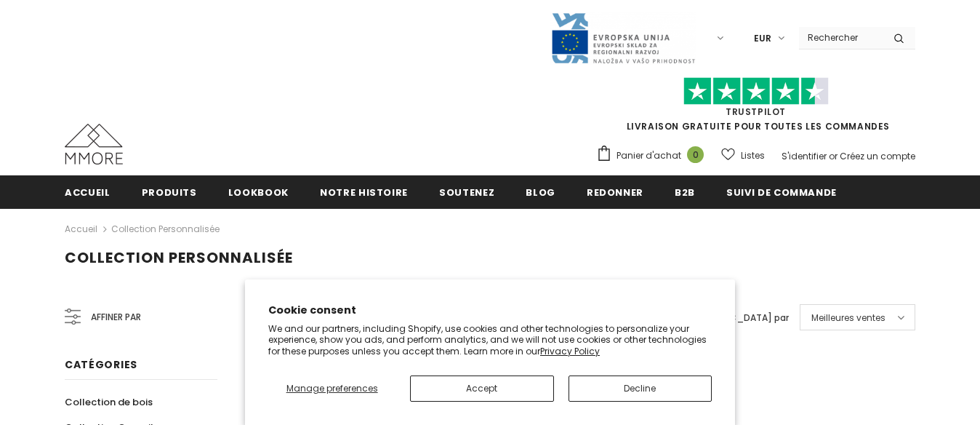  I want to click on span: B2B, so click(684, 192).